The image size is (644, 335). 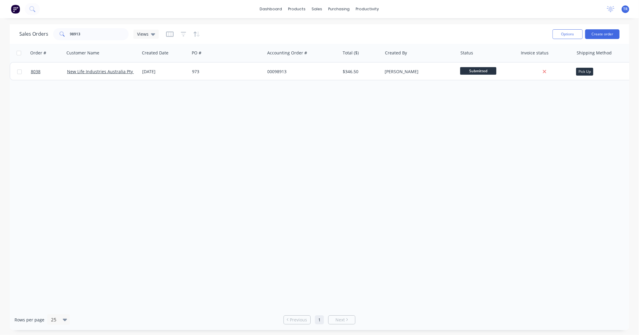 I want to click on button: Options, so click(x=568, y=34).